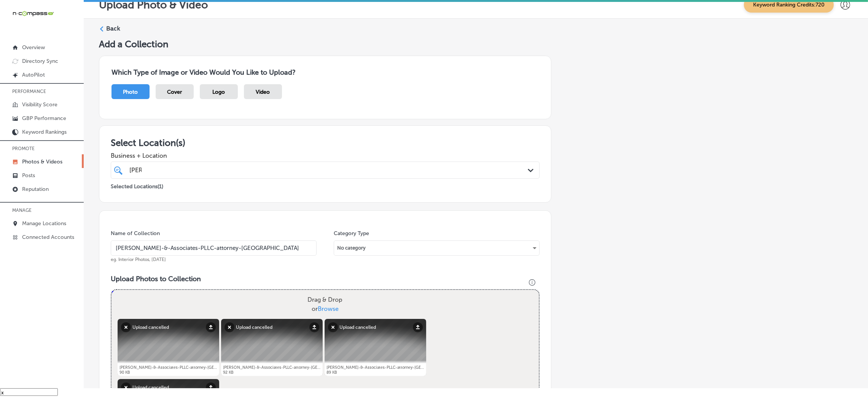 The height and width of the screenshot is (397, 868). What do you see at coordinates (42, 162) in the screenshot?
I see `p: Photos & Videos` at bounding box center [42, 162].